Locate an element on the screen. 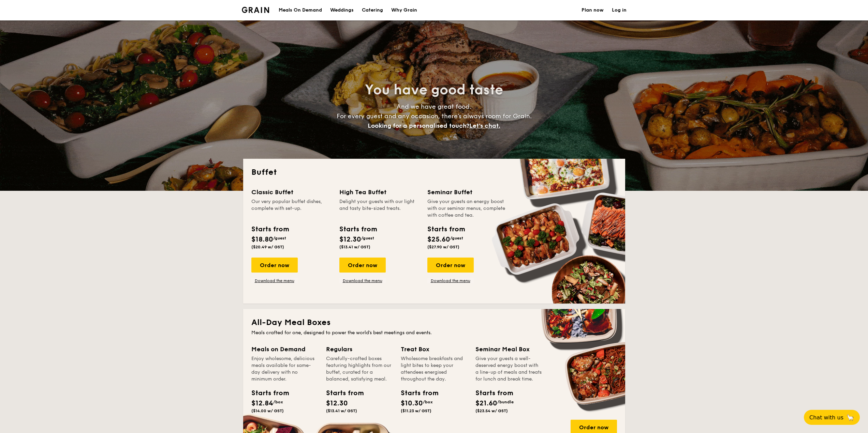 The height and width of the screenshot is (433, 868). span: Looking for a personalised touch? is located at coordinates (418, 126).